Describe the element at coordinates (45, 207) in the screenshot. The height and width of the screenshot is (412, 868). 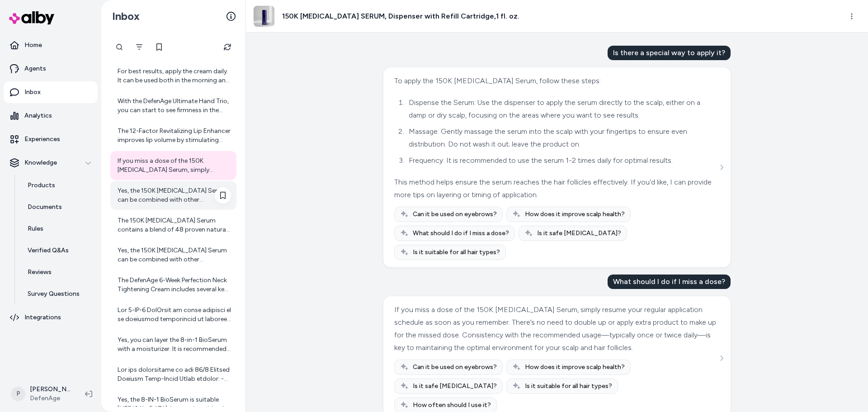
I see `p: Documents` at that location.